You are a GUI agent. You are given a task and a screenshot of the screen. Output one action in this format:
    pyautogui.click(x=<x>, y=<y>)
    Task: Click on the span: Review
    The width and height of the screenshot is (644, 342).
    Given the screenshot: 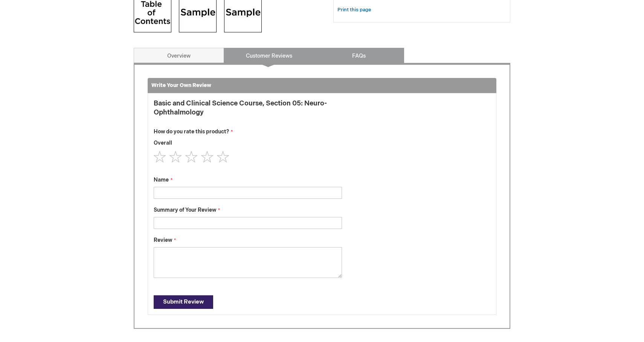 What is the action you would take?
    pyautogui.click(x=163, y=240)
    